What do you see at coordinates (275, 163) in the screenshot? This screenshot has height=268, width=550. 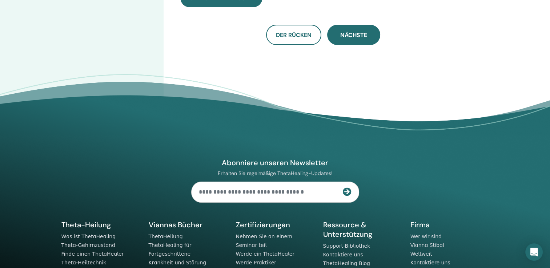 I see `h4: Abonniere unseren Newsletter` at bounding box center [275, 163].